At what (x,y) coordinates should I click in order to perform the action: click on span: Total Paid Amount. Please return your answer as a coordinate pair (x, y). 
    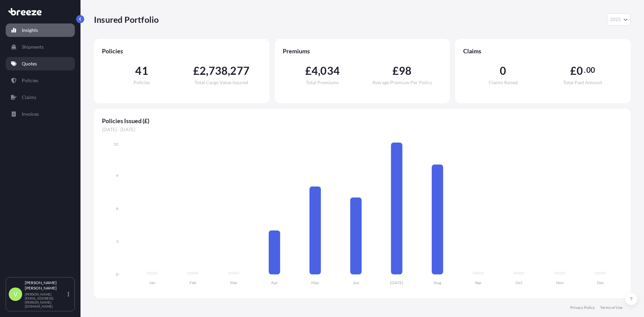
    Looking at the image, I should click on (583, 83).